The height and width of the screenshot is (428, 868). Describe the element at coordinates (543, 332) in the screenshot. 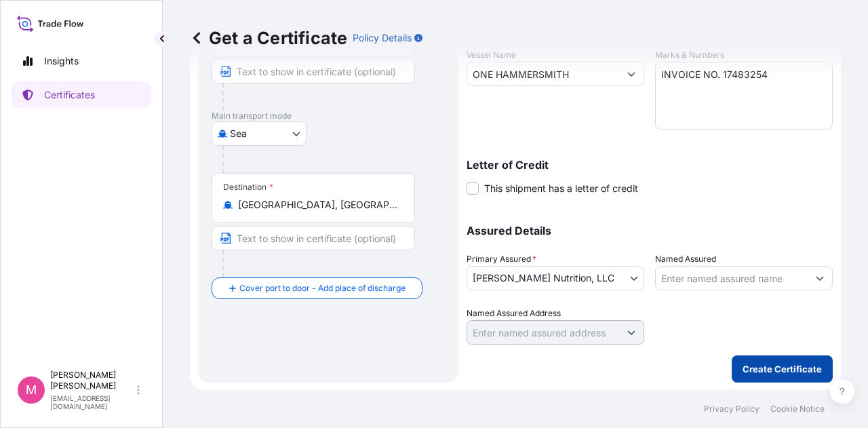

I see `input: Named Assured Address` at that location.